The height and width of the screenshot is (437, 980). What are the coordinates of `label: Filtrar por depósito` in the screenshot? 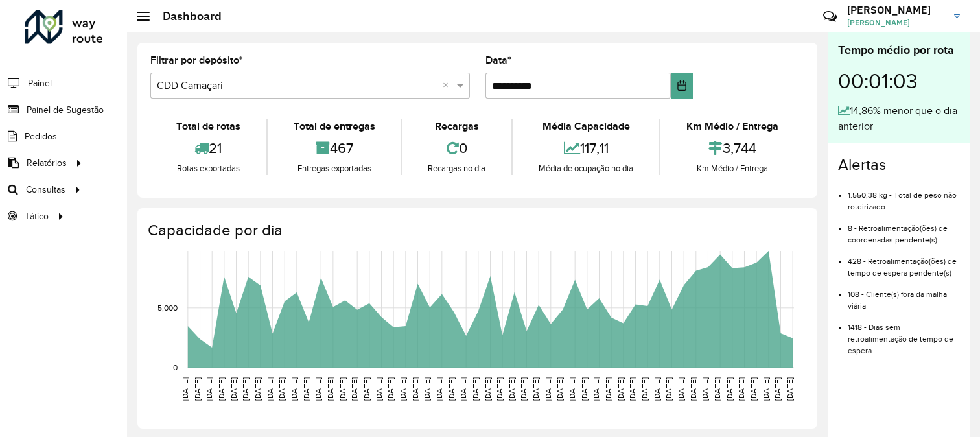 It's located at (196, 60).